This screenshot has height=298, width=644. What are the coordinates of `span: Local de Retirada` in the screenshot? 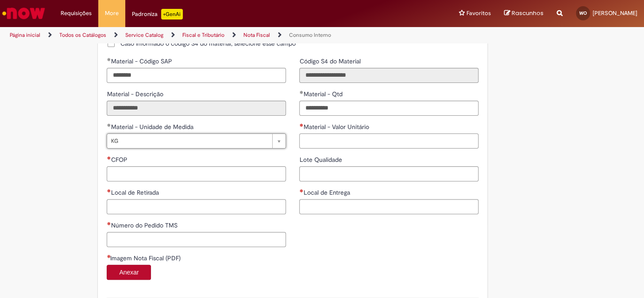 It's located at (135, 192).